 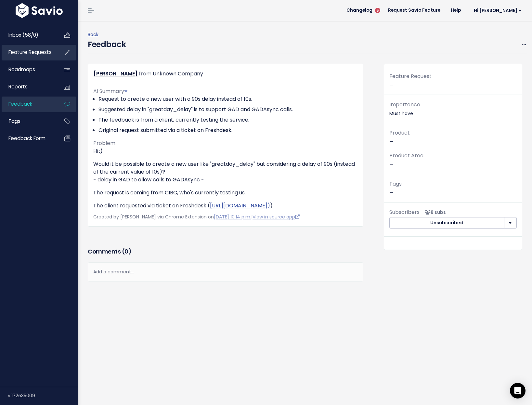 I want to click on span: Feature Requests, so click(x=30, y=52).